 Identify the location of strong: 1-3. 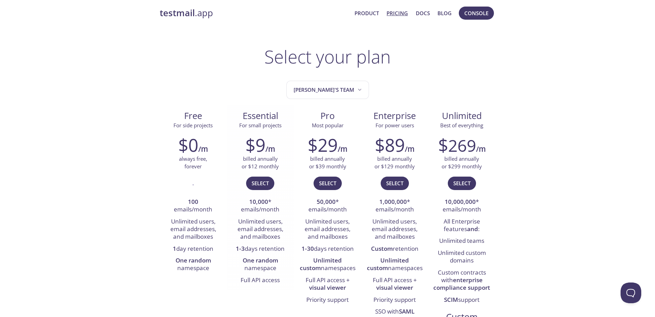
(240, 248).